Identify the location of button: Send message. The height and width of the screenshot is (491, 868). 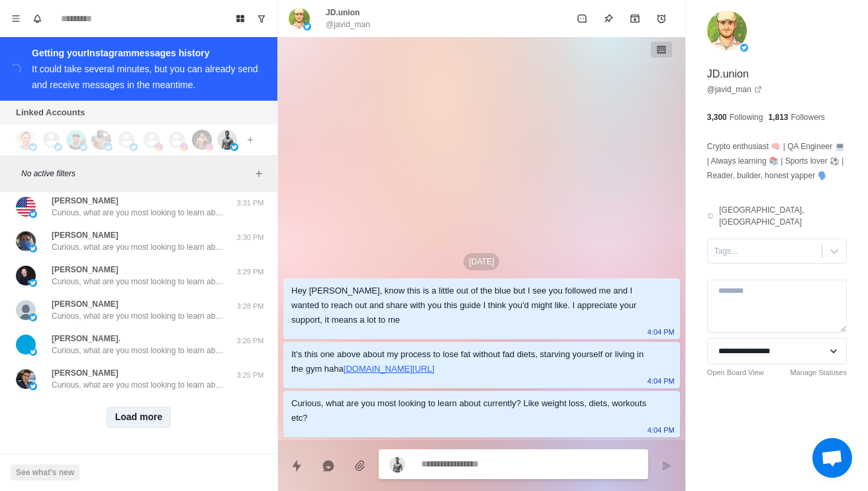
(667, 466).